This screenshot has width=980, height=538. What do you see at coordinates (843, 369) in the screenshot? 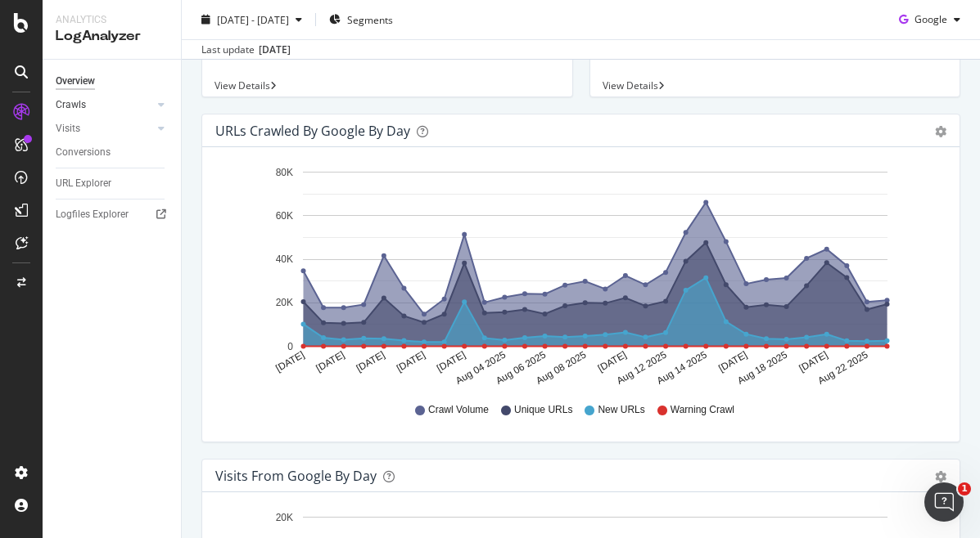
I see `text: Aug 22 2025` at bounding box center [843, 369].